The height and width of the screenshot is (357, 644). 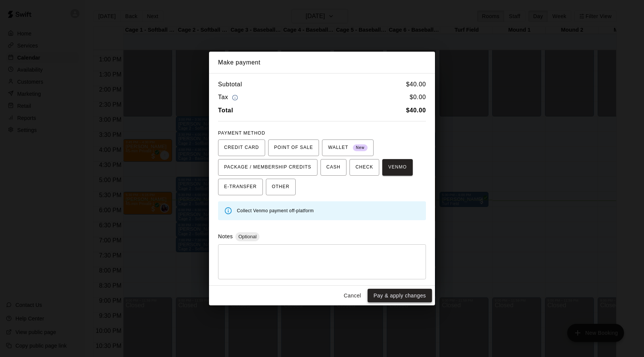 I want to click on h6: $ 40.00, so click(x=416, y=84).